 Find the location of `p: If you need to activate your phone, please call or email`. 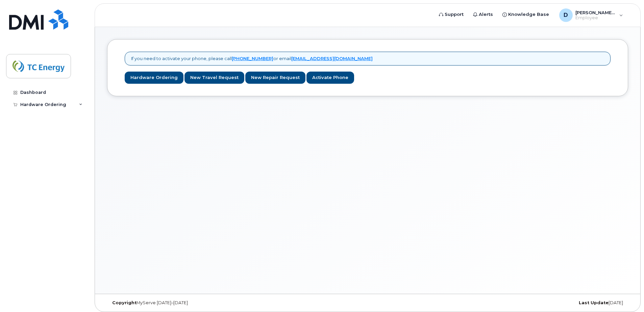

p: If you need to activate your phone, please call or email is located at coordinates (252, 59).